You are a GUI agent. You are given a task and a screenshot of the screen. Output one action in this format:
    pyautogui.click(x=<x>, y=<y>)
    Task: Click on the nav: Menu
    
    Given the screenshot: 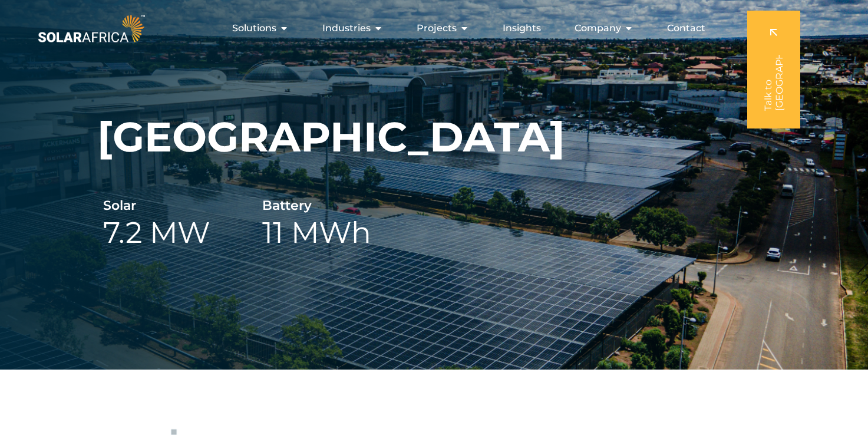 What is the action you would take?
    pyautogui.click(x=431, y=28)
    